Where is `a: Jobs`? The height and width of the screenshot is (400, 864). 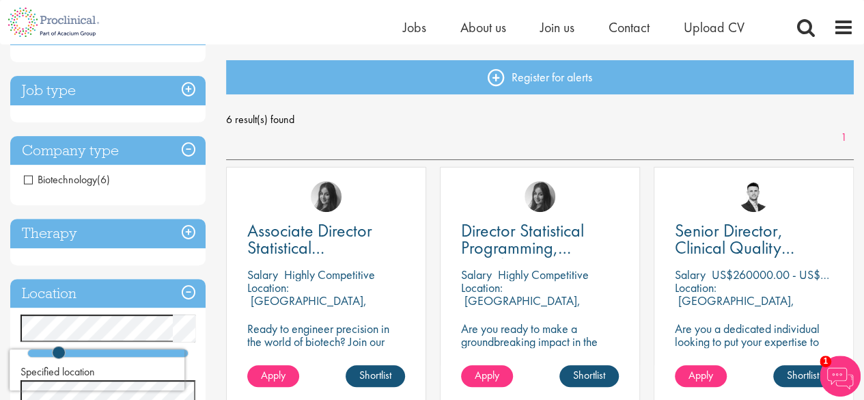 a: Jobs is located at coordinates (415, 27).